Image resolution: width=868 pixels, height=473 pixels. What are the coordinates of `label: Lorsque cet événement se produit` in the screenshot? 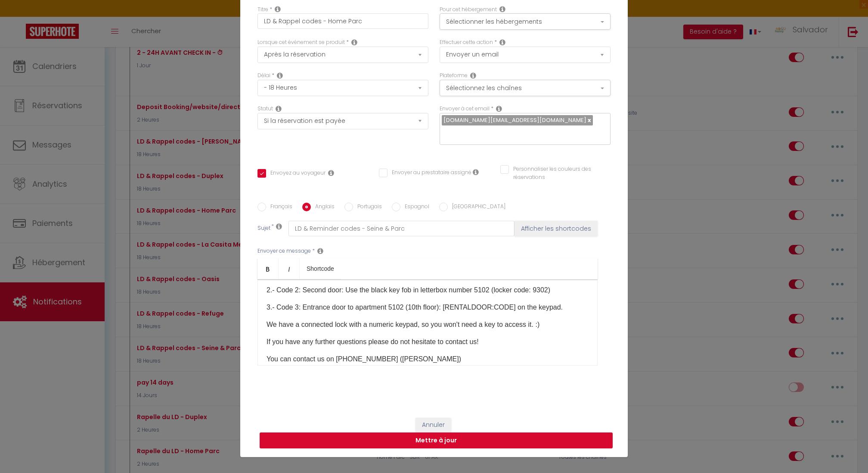 It's located at (301, 42).